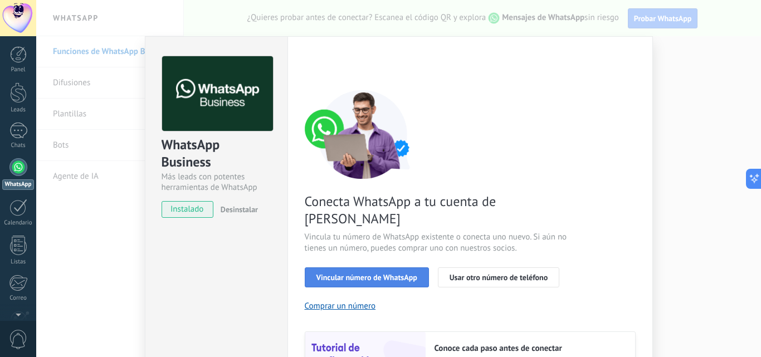  I want to click on span: Vincula tu número de WhatsApp existente o conecta uno nuevo. Si aún no tienes un número, puedes c..., so click(437, 243).